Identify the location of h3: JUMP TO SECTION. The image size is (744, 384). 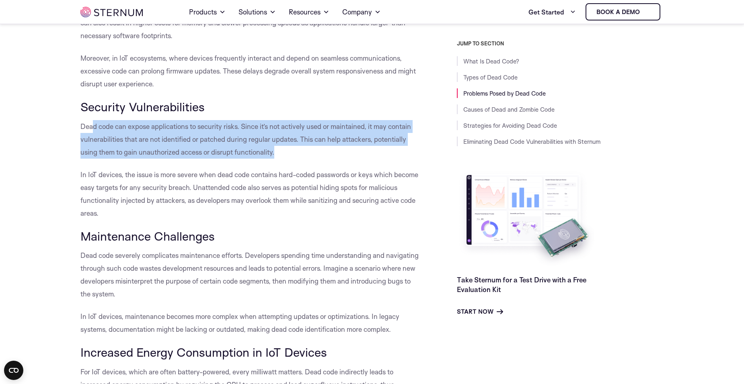
(560, 43).